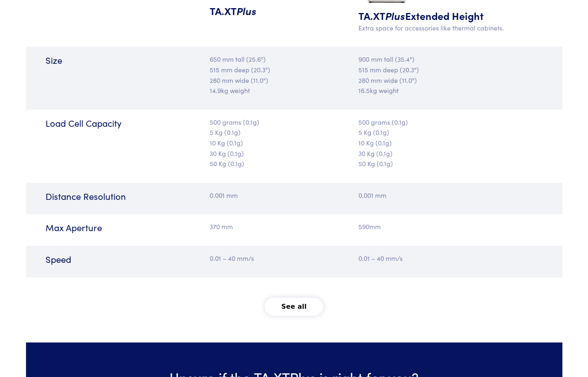 The height and width of the screenshot is (377, 588). I want to click on p: 370 mm, so click(250, 227).